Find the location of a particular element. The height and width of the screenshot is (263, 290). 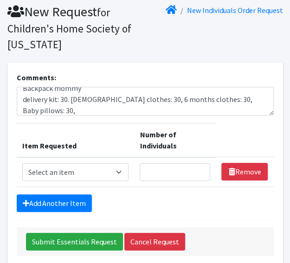

h1: New Request is located at coordinates (75, 28).